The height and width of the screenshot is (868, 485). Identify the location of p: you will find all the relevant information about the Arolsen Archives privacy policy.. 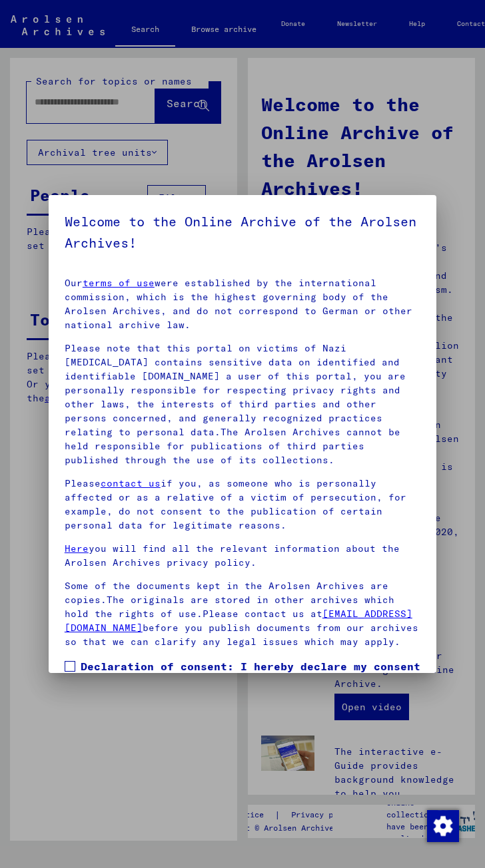
(242, 556).